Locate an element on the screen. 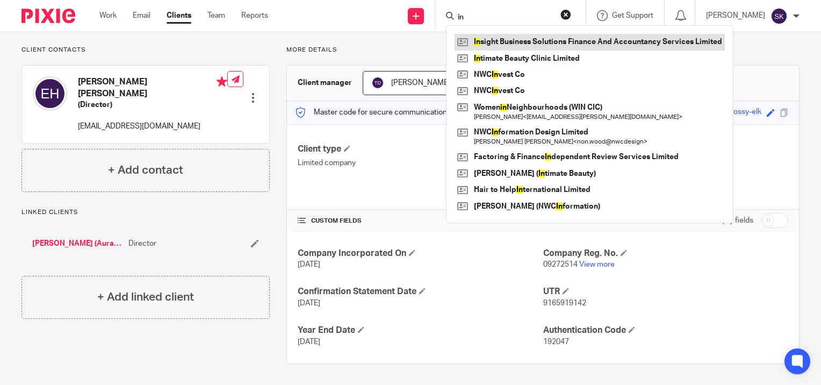 This screenshot has height=385, width=821. div: conservative-pink-glossy-elk is located at coordinates (713, 112).